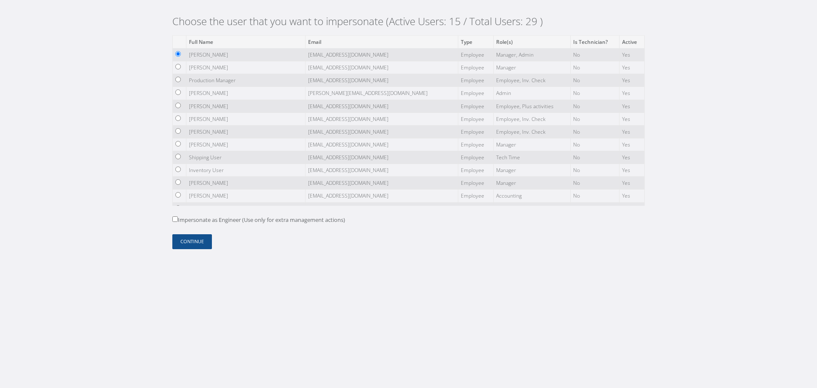 This screenshot has height=388, width=817. I want to click on th: Type, so click(476, 42).